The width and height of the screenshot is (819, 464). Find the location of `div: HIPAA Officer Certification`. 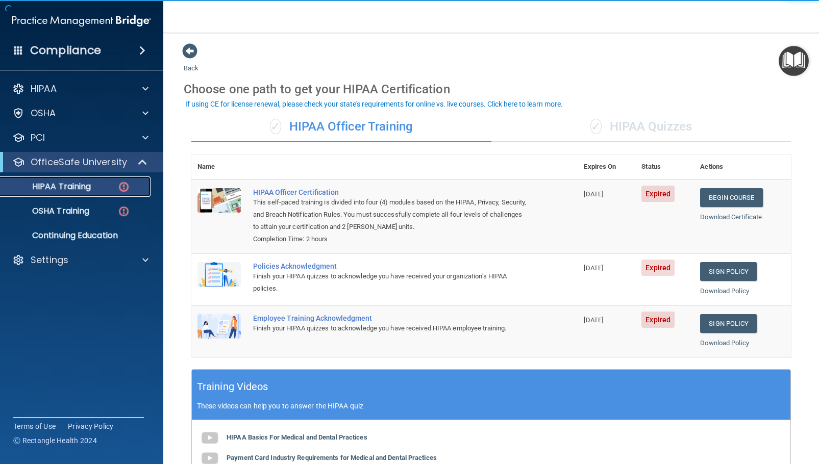

div: HIPAA Officer Certification is located at coordinates (390, 192).